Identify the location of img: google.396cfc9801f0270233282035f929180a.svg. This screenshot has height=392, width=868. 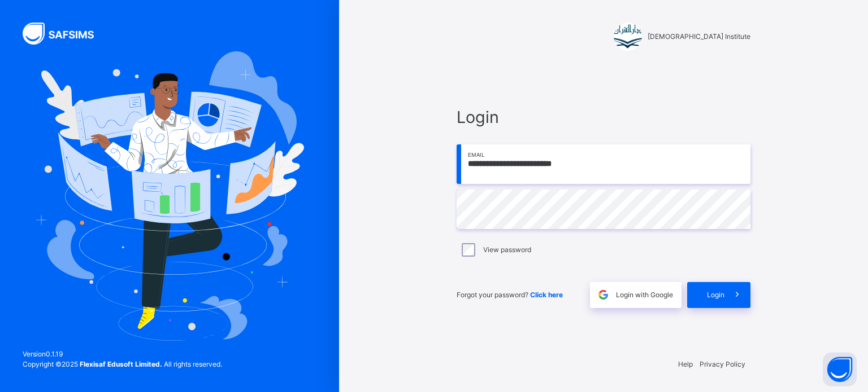
(603, 294).